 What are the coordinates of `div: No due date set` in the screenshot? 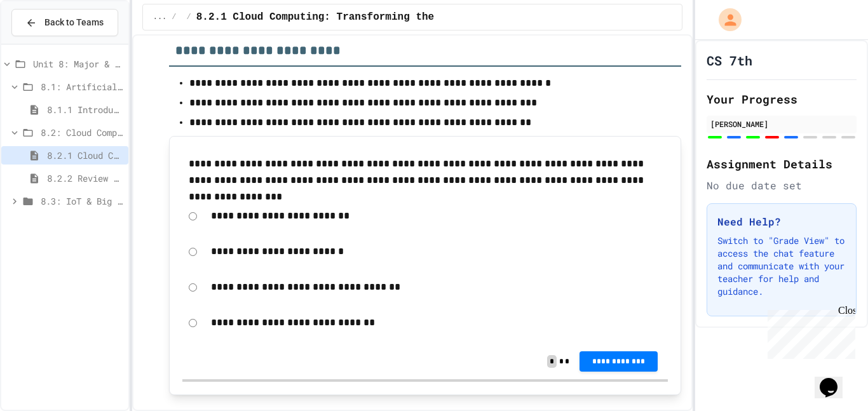 It's located at (781, 186).